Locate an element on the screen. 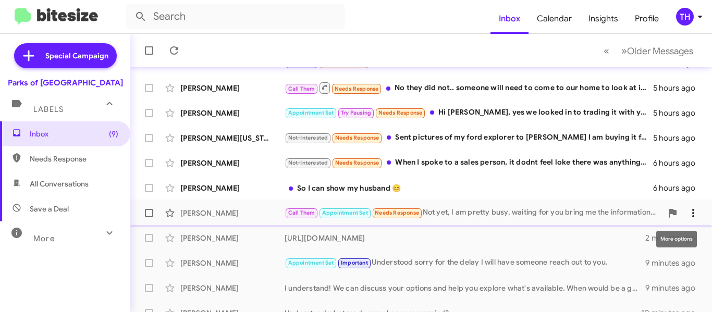  span: Older Messages is located at coordinates (660, 51).